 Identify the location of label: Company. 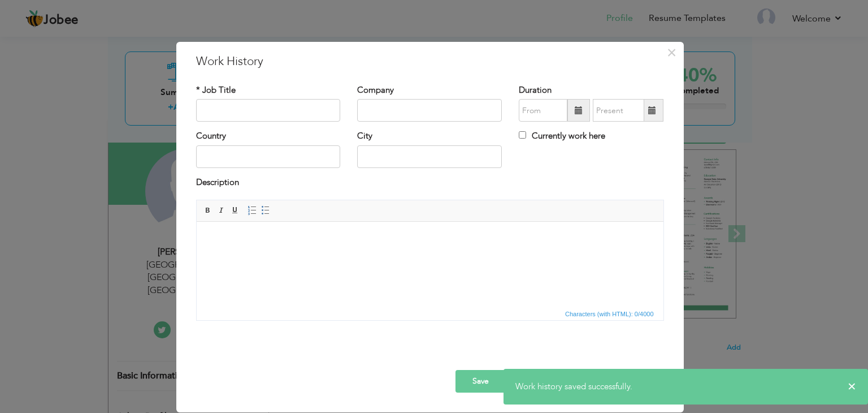
(376, 90).